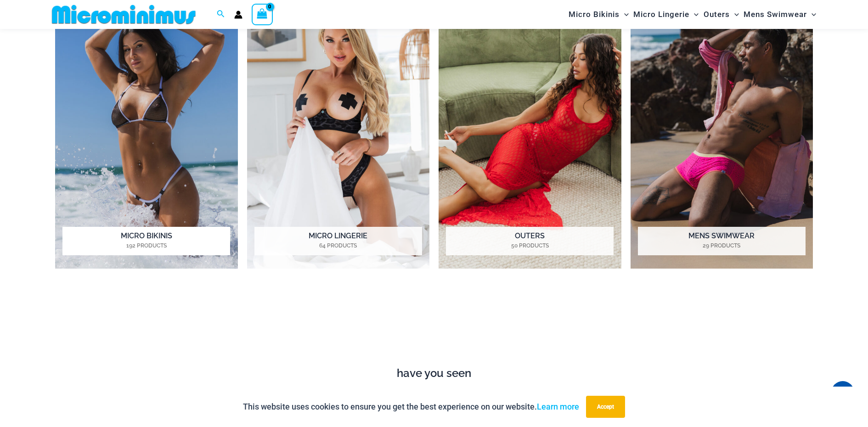 This screenshot has height=427, width=868. I want to click on a: Micro BikinisMenu ToggleMenu Toggle, so click(598, 15).